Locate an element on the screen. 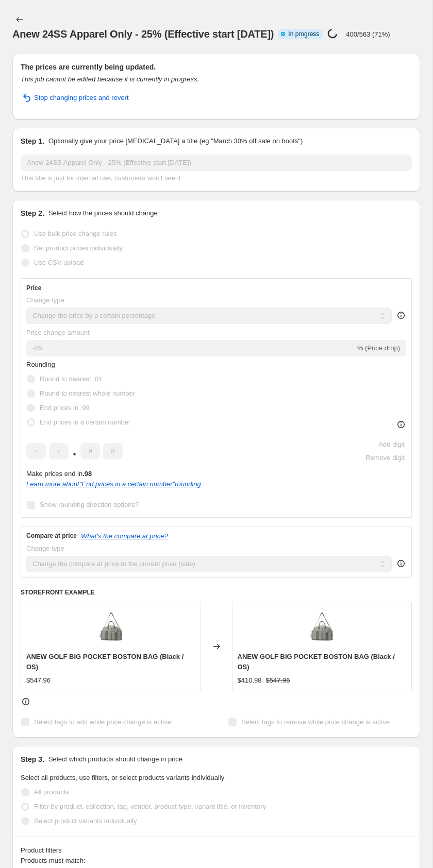 The image size is (433, 868). span: Use bulk price change rules is located at coordinates (75, 233).